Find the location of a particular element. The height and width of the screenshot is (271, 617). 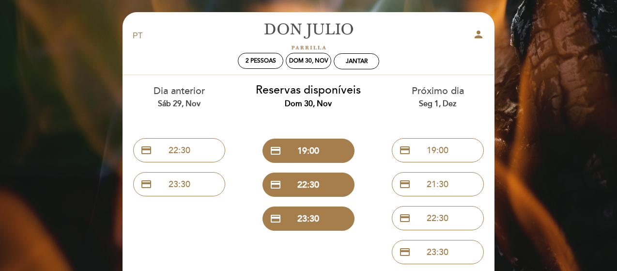

div: Sáb 29, nov is located at coordinates (179, 104).